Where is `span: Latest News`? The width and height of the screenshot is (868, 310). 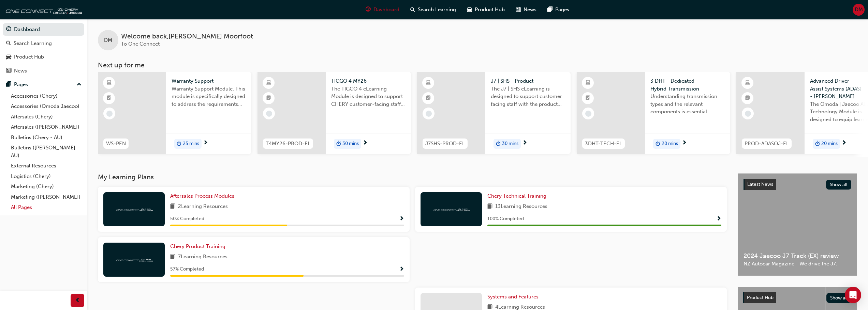
span: Latest News is located at coordinates (760, 184).